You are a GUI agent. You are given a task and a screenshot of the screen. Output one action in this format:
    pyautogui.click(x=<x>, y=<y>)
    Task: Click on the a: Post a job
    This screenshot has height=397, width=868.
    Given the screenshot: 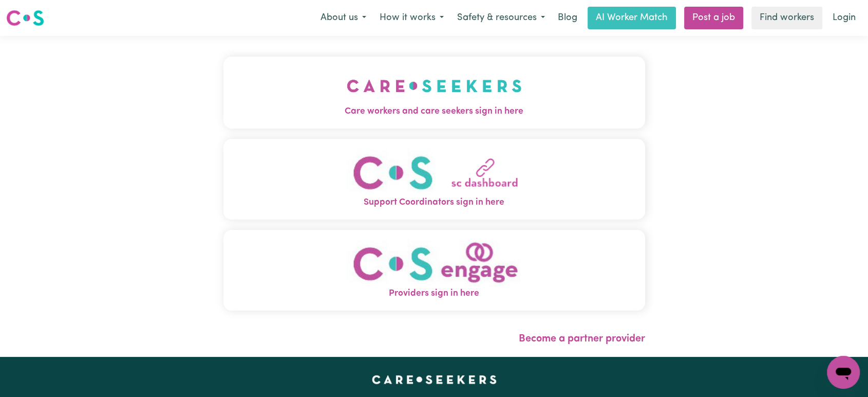 What is the action you would take?
    pyautogui.click(x=713, y=18)
    